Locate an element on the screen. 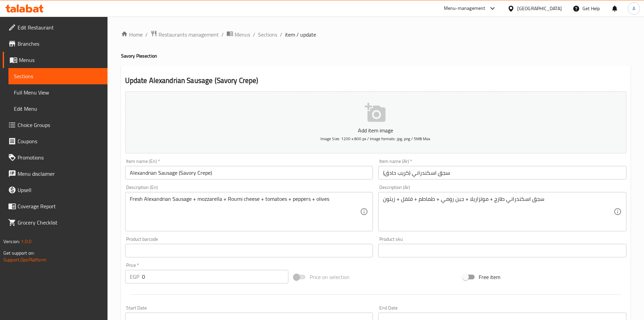 The image size is (644, 320). a: Full Menu View is located at coordinates (58, 92).